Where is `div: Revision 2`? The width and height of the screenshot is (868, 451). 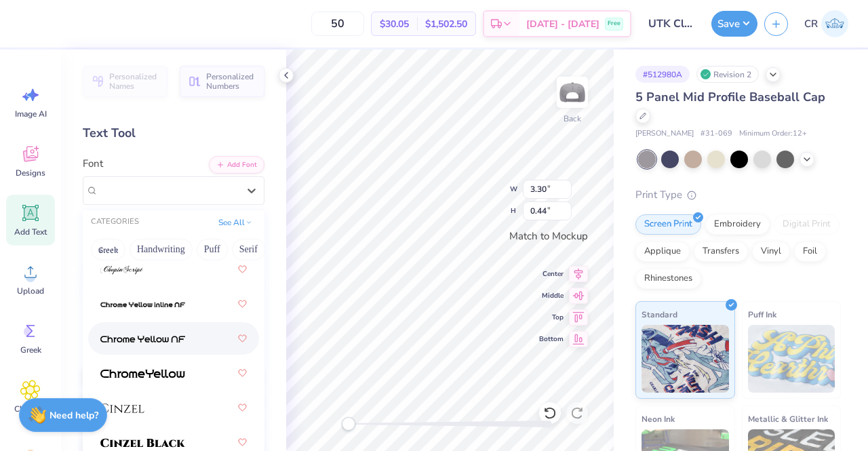 div: Revision 2 is located at coordinates (728, 74).